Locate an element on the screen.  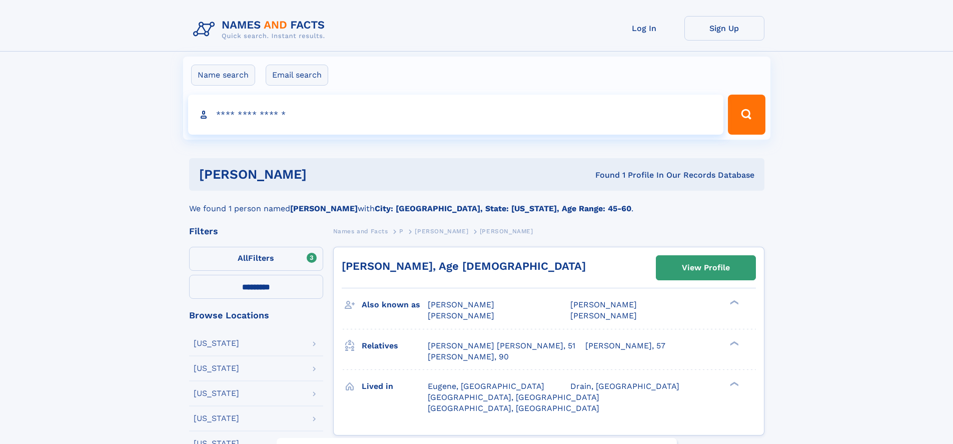
div: Found 1 Profile In Our Records Database is located at coordinates (602, 175).